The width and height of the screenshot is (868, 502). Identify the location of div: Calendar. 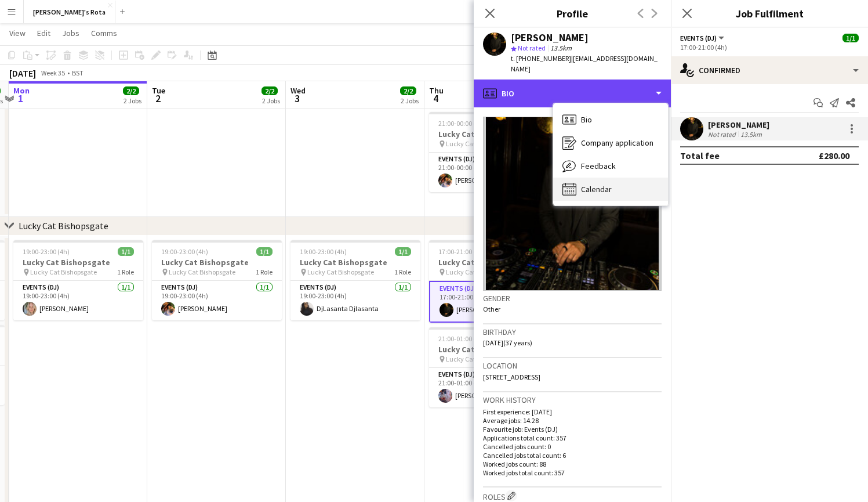
(611, 189).